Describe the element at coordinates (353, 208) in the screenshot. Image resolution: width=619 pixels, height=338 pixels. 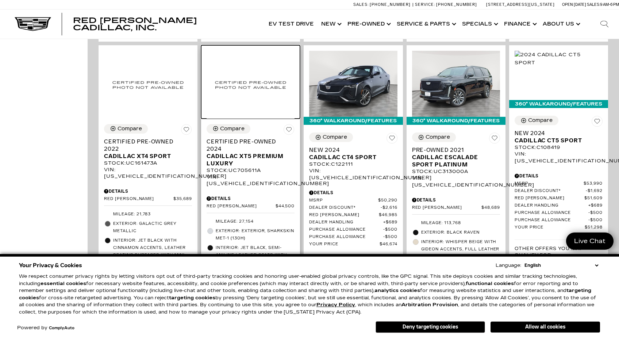
I see `a: Dealer Discount* $2,616` at that location.